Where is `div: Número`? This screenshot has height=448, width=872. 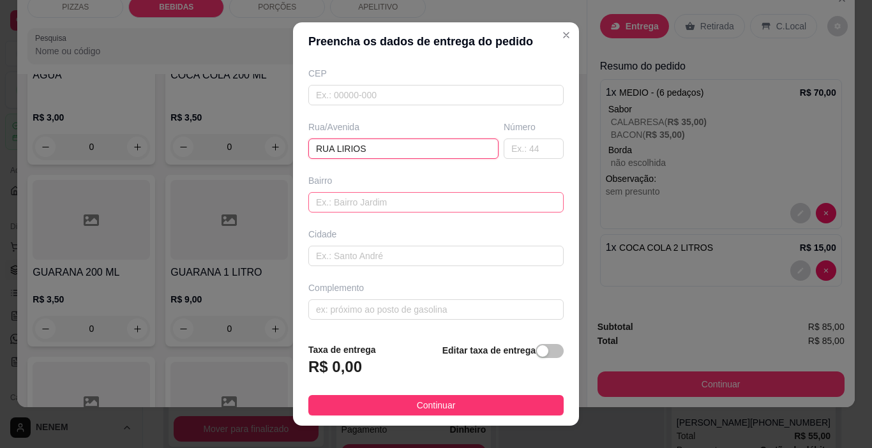 div: Número is located at coordinates (533, 127).